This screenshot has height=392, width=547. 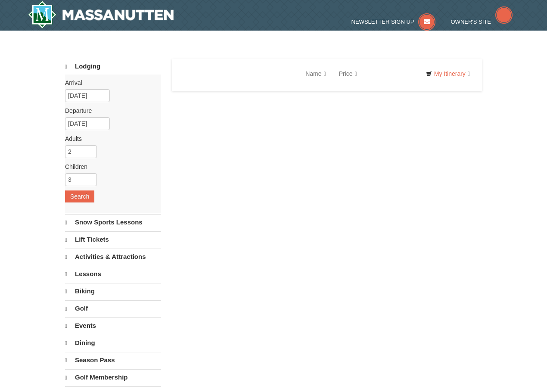 I want to click on a: Dining, so click(x=113, y=343).